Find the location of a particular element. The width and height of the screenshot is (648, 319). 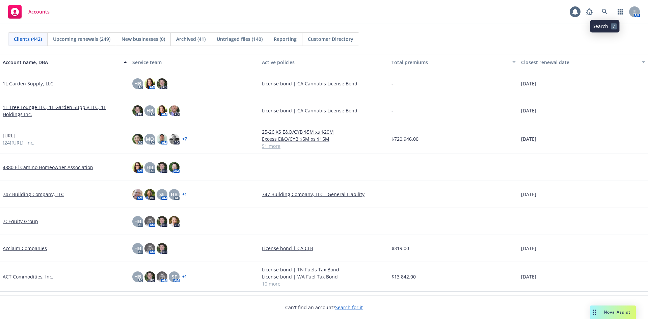

a: ACT Commodities, Inc. is located at coordinates (28, 276).